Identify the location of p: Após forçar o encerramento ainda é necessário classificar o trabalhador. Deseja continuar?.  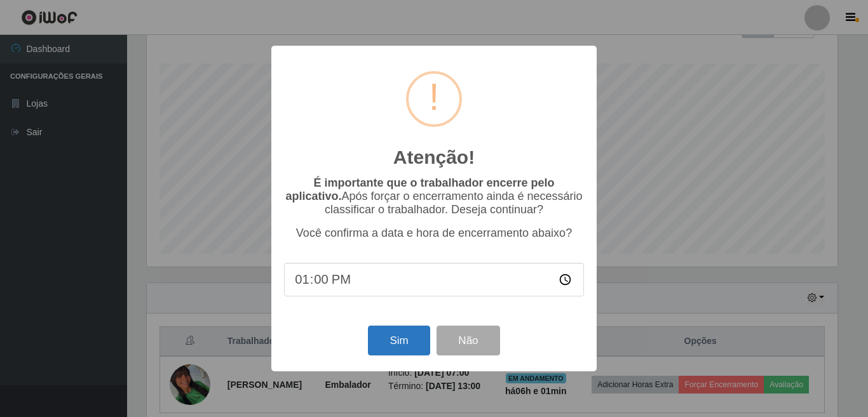
(434, 196).